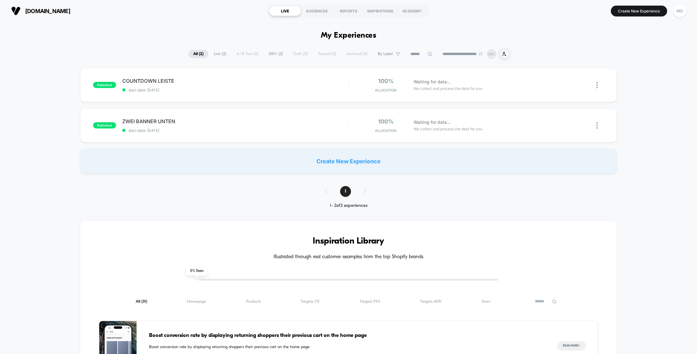 Image resolution: width=697 pixels, height=354 pixels. What do you see at coordinates (235, 81) in the screenshot?
I see `span: COUNTDOWN LEISTE` at bounding box center [235, 81].